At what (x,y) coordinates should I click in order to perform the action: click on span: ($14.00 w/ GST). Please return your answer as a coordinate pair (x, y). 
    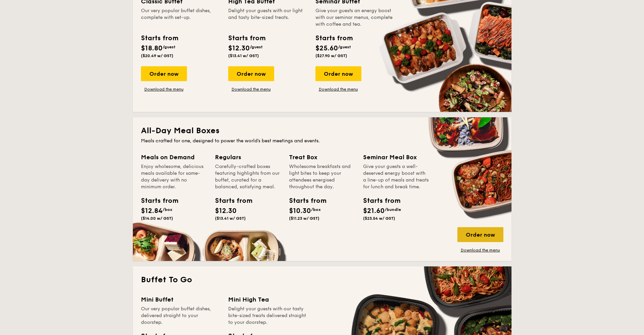
    Looking at the image, I should click on (157, 218).